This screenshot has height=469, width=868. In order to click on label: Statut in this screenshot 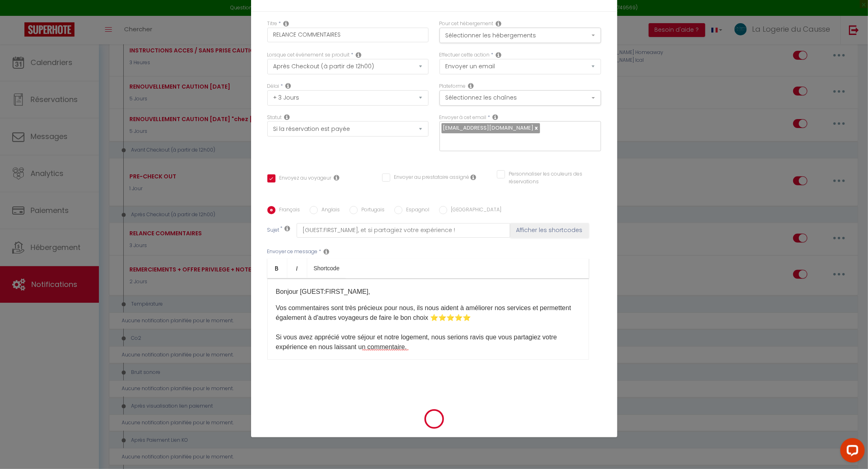, I will do `click(275, 118)`.